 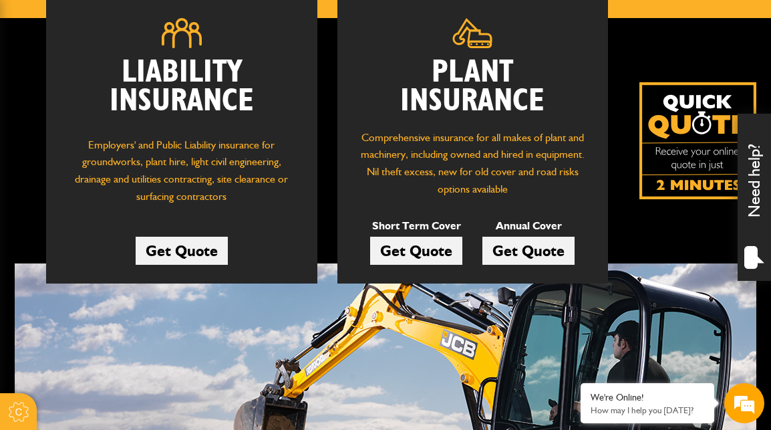 I want to click on a: Get your insurance quote isn just 2-minutes, so click(x=698, y=140).